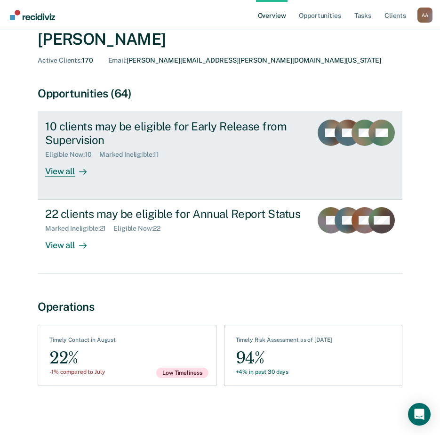  What do you see at coordinates (141, 228) in the screenshot?
I see `div: Eligible Now : 22` at bounding box center [141, 228].